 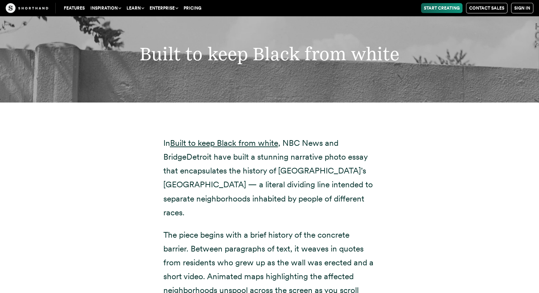 What do you see at coordinates (27, 8) in the screenshot?
I see `img: The Craft` at bounding box center [27, 8].